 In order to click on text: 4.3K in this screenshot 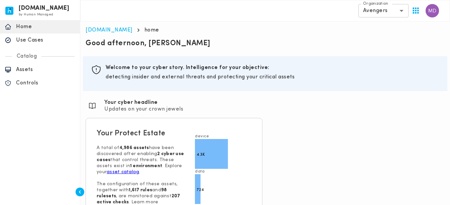, I will do `click(201, 154)`.